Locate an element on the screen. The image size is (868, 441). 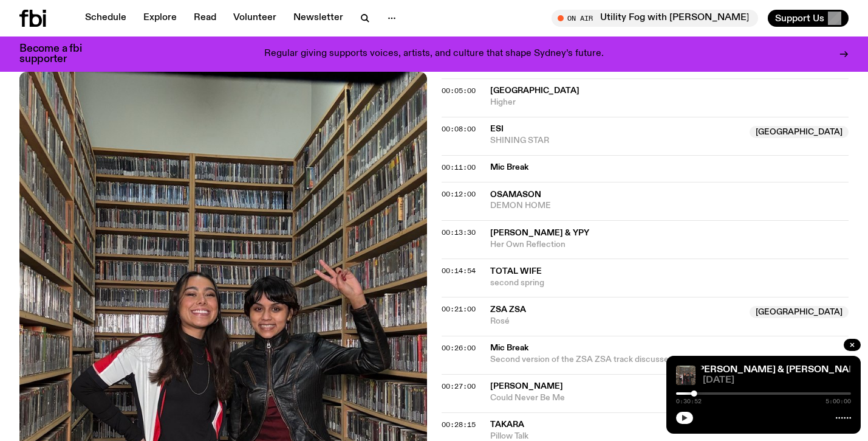
span: 00:14:54 is located at coordinates (459, 270).